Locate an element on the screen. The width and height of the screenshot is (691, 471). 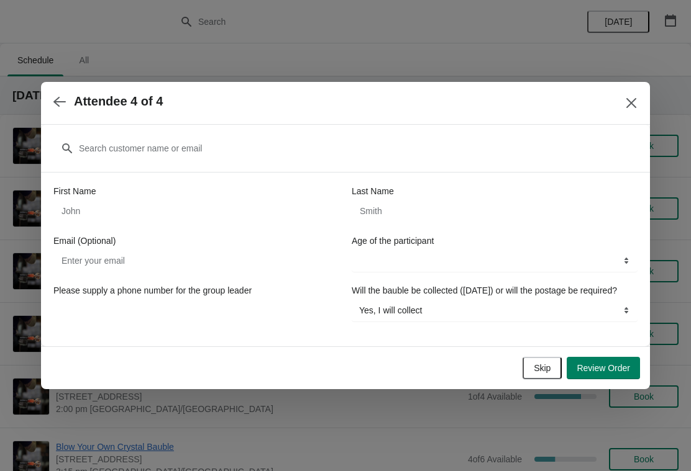
span: Skip is located at coordinates (542, 368).